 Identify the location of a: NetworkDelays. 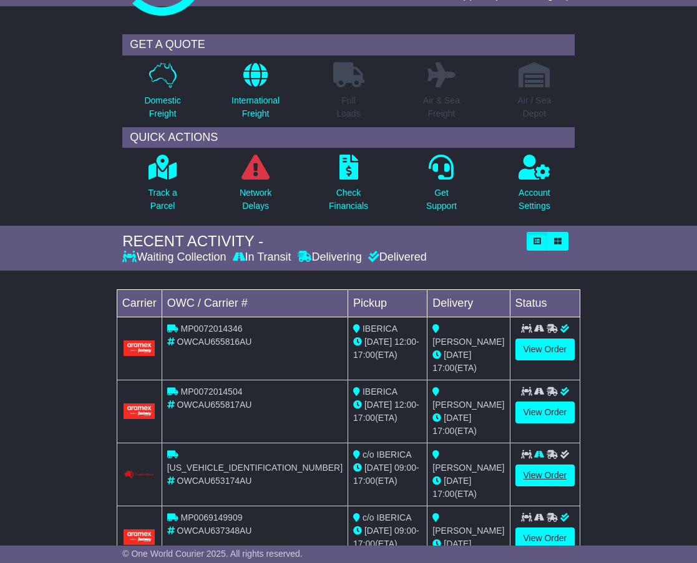
(255, 187).